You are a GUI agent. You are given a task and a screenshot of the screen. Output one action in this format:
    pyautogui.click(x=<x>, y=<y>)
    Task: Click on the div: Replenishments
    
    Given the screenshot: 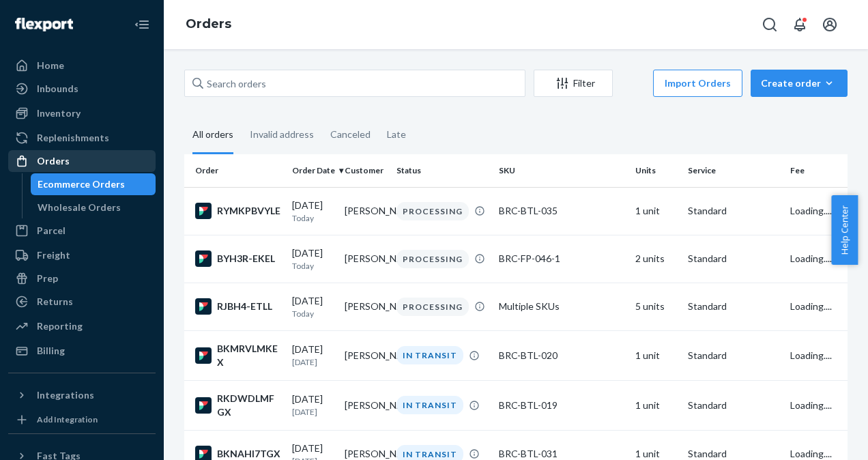 What is the action you would take?
    pyautogui.click(x=73, y=138)
    